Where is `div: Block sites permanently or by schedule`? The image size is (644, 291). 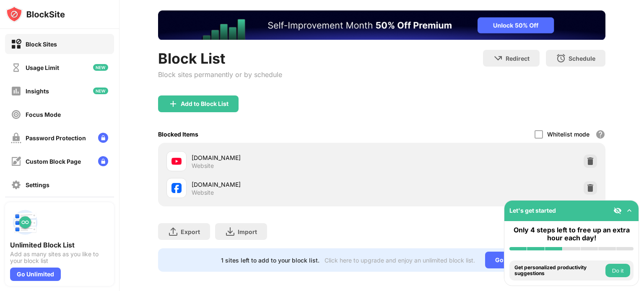 div: Block sites permanently or by schedule is located at coordinates (220, 75).